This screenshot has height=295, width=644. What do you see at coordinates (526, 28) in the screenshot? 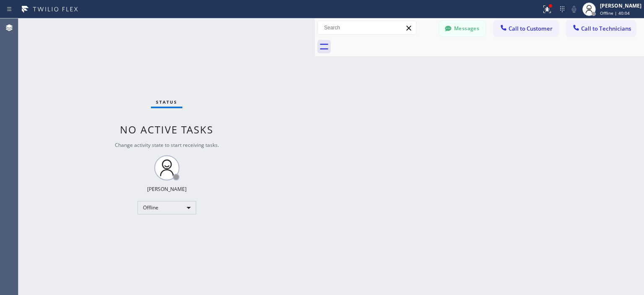
I see `button: Call to Customer` at bounding box center [526, 28].